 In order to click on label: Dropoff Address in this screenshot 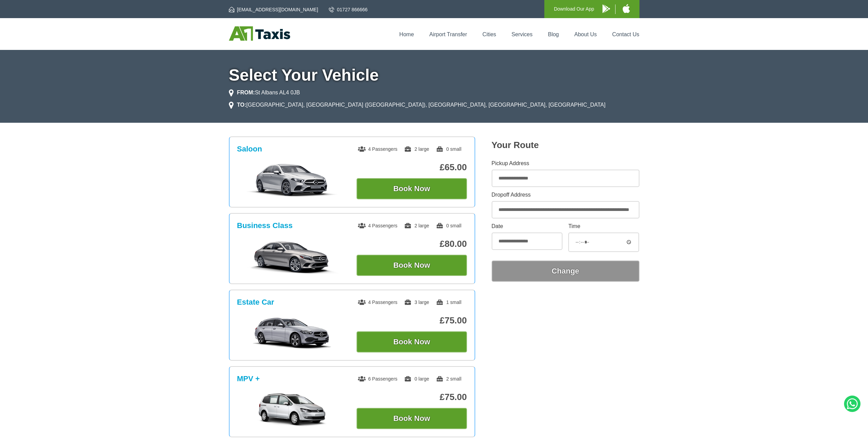, I will do `click(566, 195)`.